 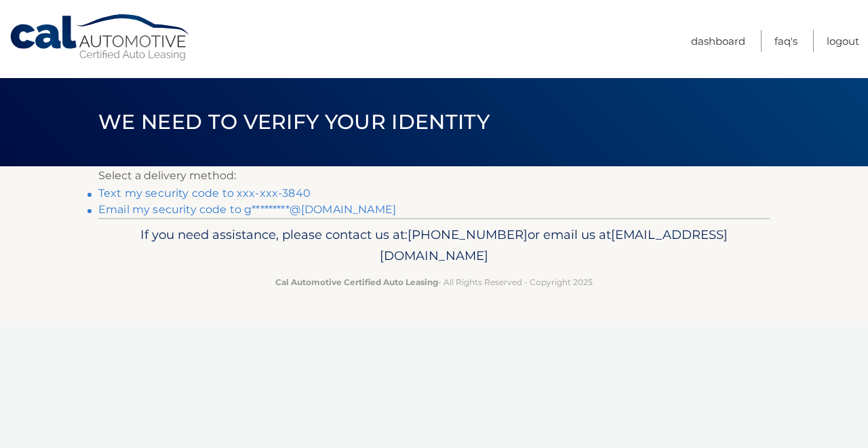 What do you see at coordinates (204, 193) in the screenshot?
I see `a: Text my security code to xxx-xxx-3840` at bounding box center [204, 193].